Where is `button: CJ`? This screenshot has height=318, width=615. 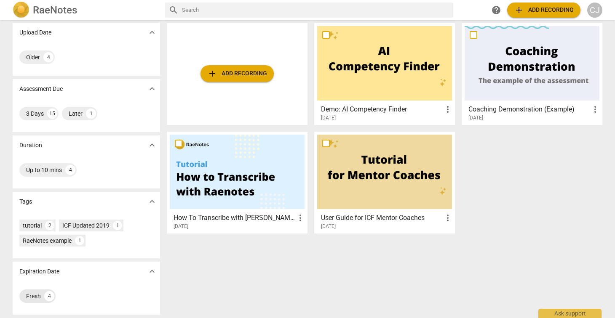
button: CJ is located at coordinates (595, 10).